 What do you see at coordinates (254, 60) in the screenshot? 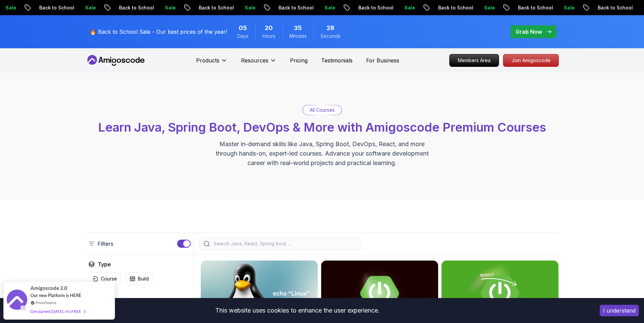
I see `p: Resources` at bounding box center [254, 60].